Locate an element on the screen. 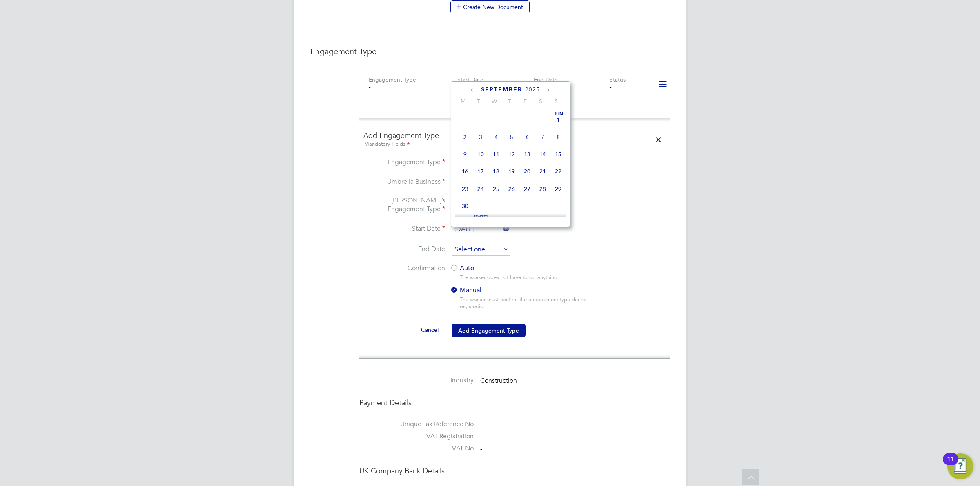 This screenshot has width=980, height=486. label: VAT Registration is located at coordinates (417, 436).